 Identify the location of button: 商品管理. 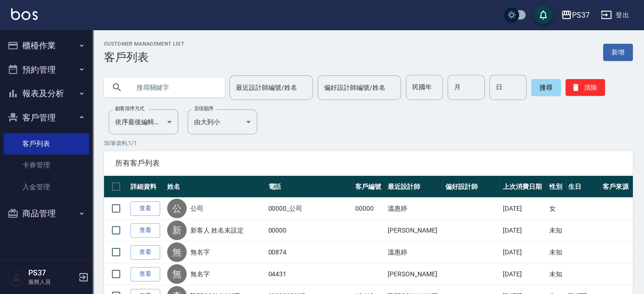
(46, 214).